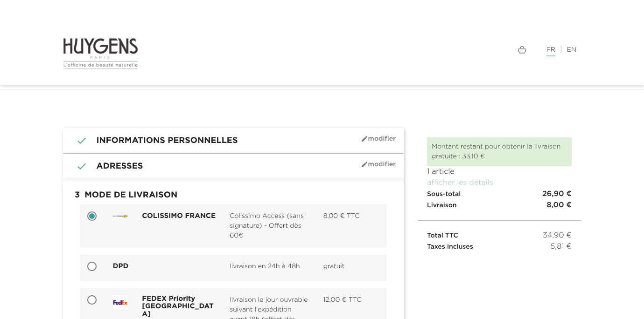  I want to click on a: afficher les détails, so click(460, 183).